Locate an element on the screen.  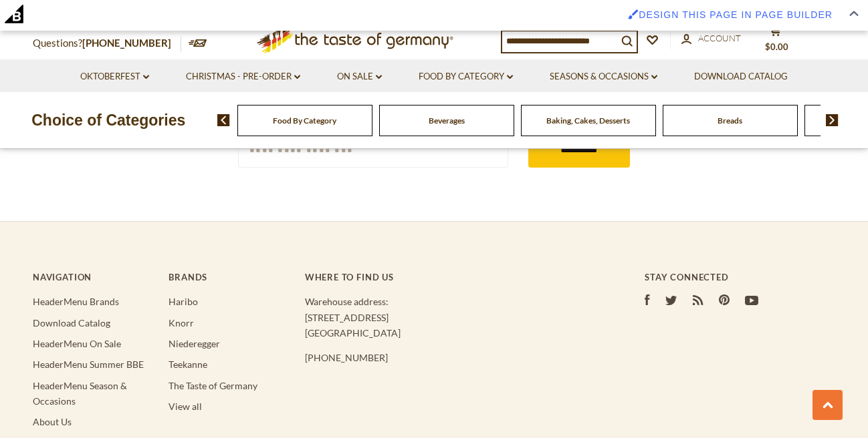
a: Haribo is located at coordinates (183, 301).